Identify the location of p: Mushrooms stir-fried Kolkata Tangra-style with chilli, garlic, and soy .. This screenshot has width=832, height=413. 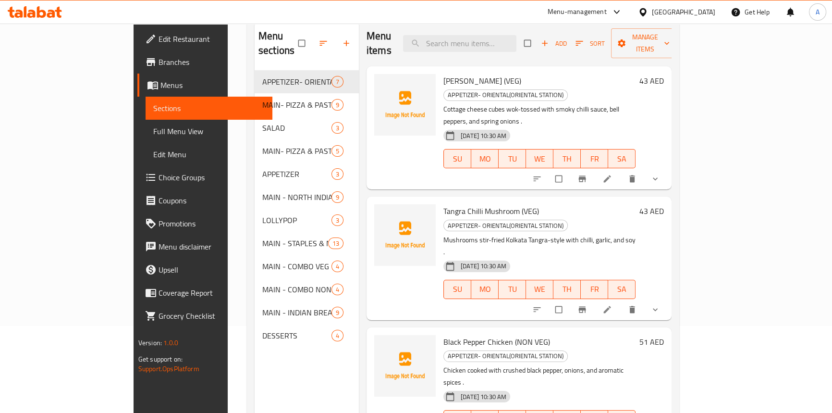
(540, 246).